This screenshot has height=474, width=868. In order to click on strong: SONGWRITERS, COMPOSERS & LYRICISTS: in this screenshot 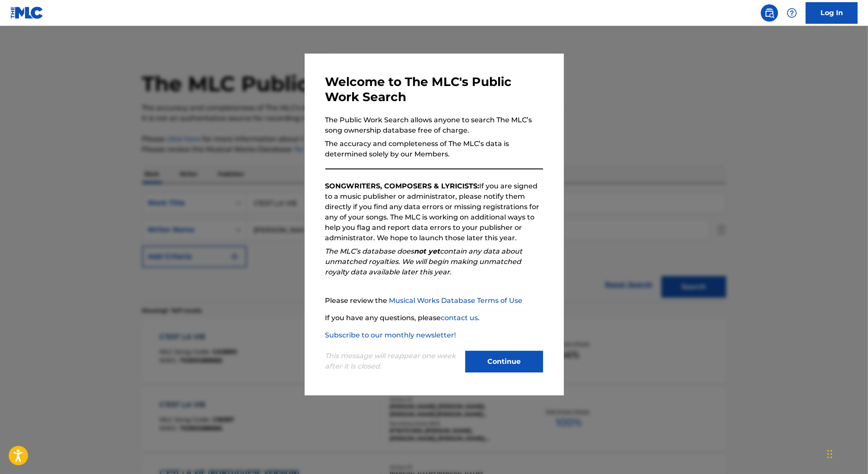, I will do `click(402, 186)`.